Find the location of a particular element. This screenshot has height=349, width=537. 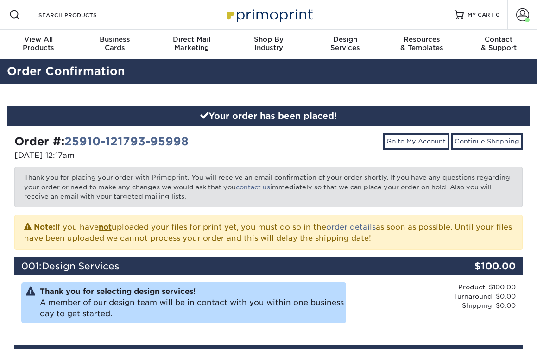

span: Design Services is located at coordinates (81, 266).